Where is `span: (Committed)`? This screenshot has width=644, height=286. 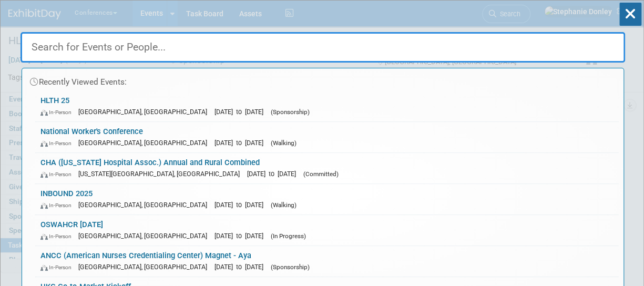 span: (Committed) is located at coordinates (321, 174).